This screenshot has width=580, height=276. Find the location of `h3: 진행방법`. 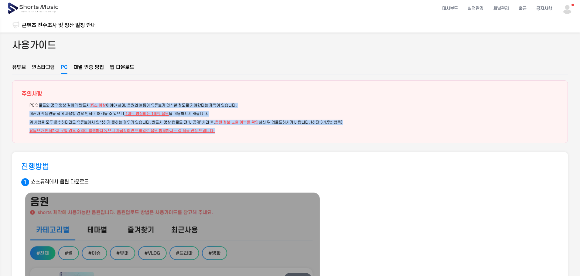

h3: 진행방법 is located at coordinates (35, 167).